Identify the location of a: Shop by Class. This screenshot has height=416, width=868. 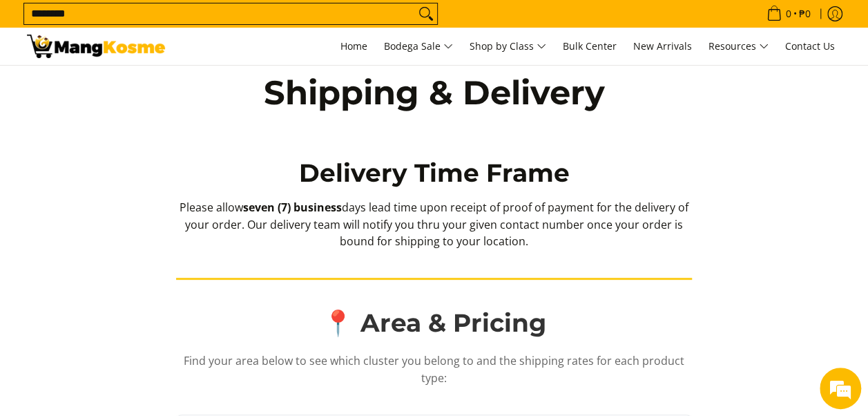
(508, 46).